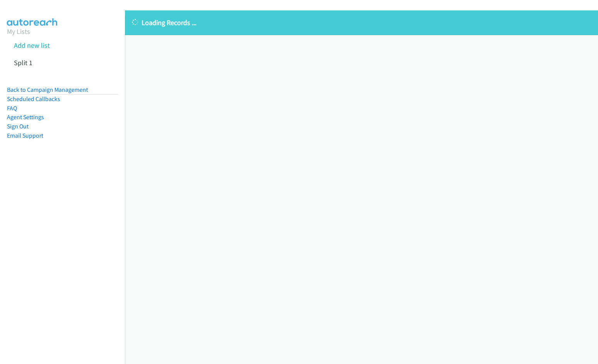 The height and width of the screenshot is (364, 598). What do you see at coordinates (18, 126) in the screenshot?
I see `a: Sign Out` at bounding box center [18, 126].